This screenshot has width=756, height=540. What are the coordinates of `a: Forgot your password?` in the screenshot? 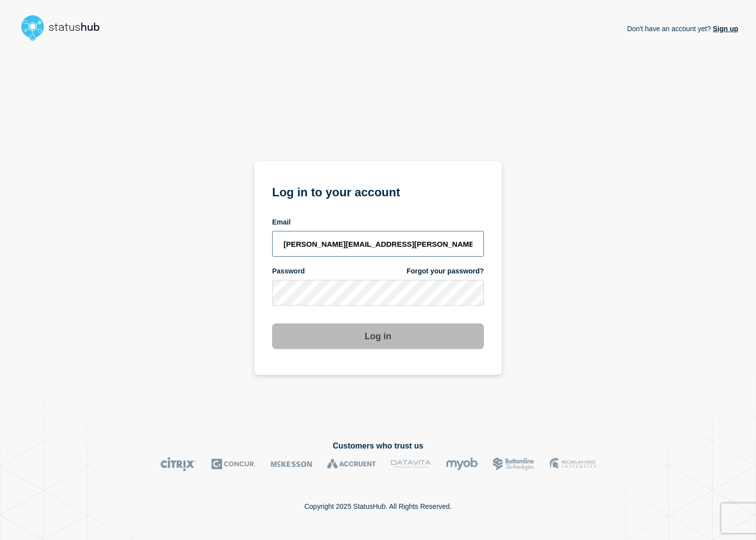 It's located at (446, 271).